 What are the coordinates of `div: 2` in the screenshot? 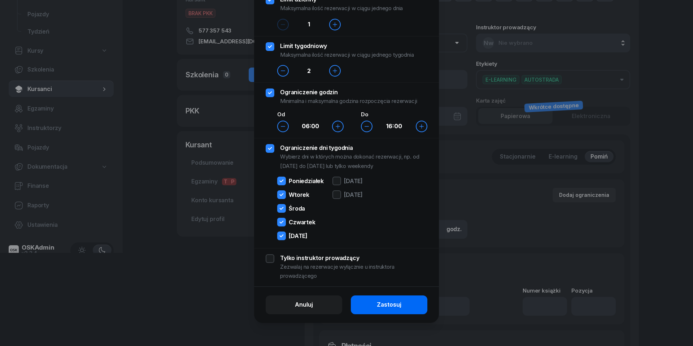 It's located at (309, 71).